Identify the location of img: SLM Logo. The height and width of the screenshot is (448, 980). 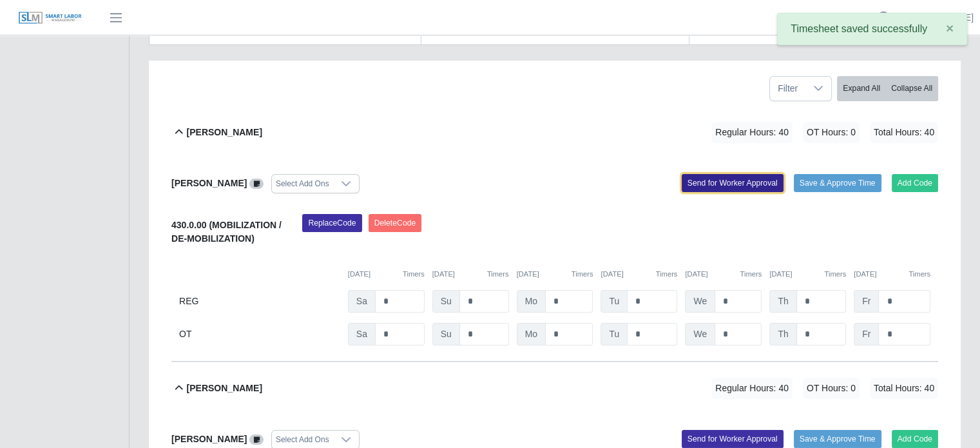
(50, 18).